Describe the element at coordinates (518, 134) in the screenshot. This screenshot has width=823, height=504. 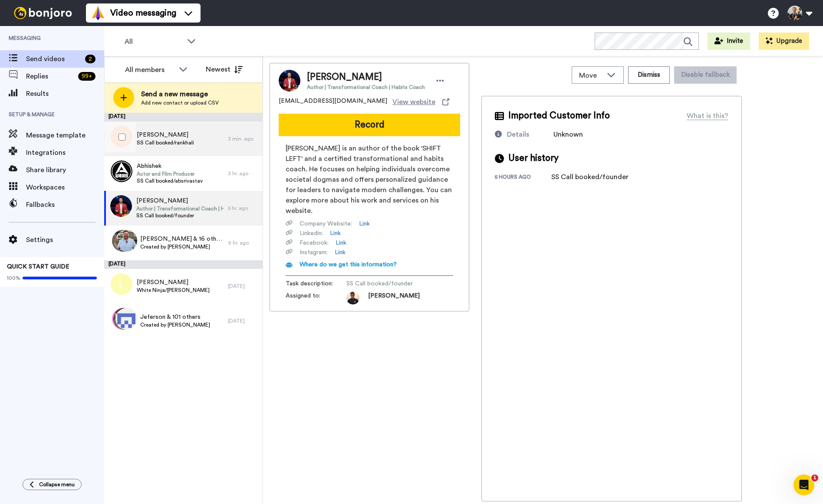
I see `div: Details` at that location.